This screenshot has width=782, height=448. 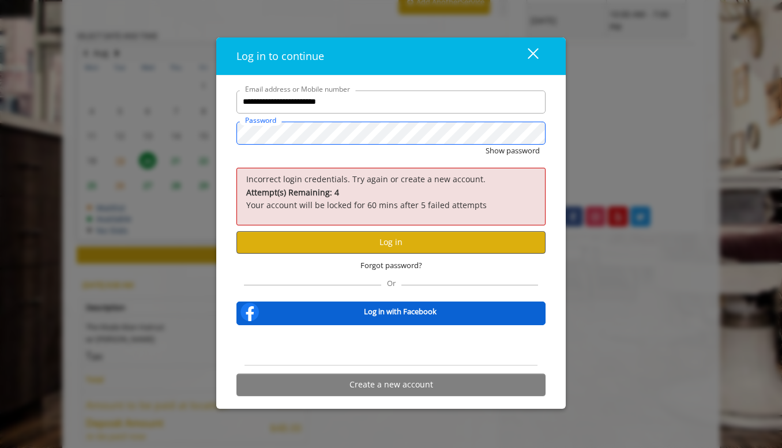 What do you see at coordinates (513, 150) in the screenshot?
I see `button: Show password` at bounding box center [513, 150].